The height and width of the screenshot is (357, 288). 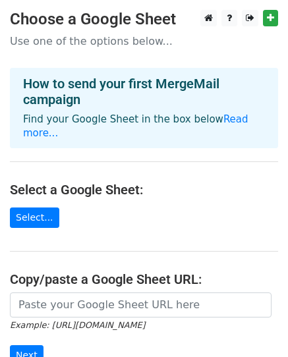 I want to click on h4: Copy/paste a Google Sheet URL:, so click(x=144, y=280).